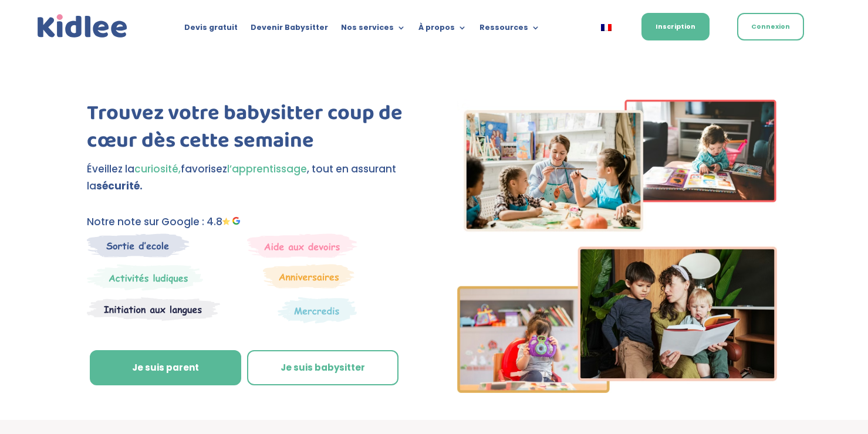  I want to click on img: Français, so click(606, 27).